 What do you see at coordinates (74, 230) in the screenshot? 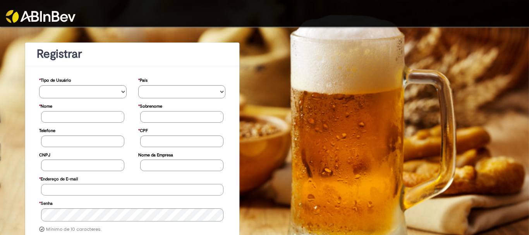
I see `label: Mínimo de 10 caracteres.` at bounding box center [74, 230].